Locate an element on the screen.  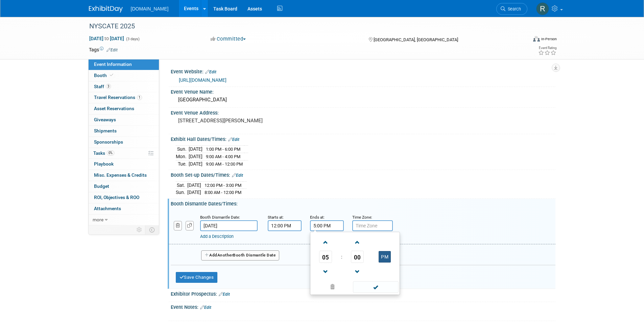
a: Increment Hour is located at coordinates (326, 242).